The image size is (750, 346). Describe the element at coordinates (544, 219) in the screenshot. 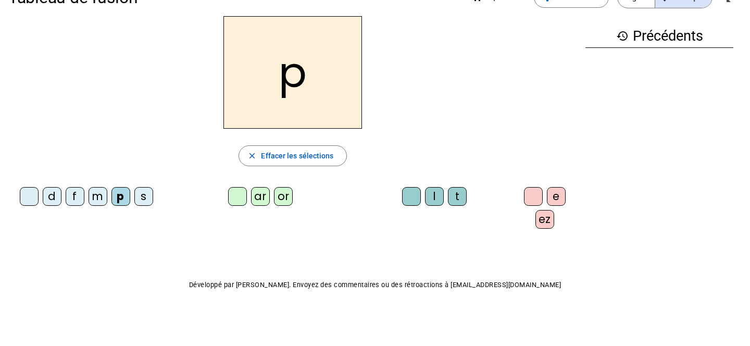

I see `div: ez` at that location.